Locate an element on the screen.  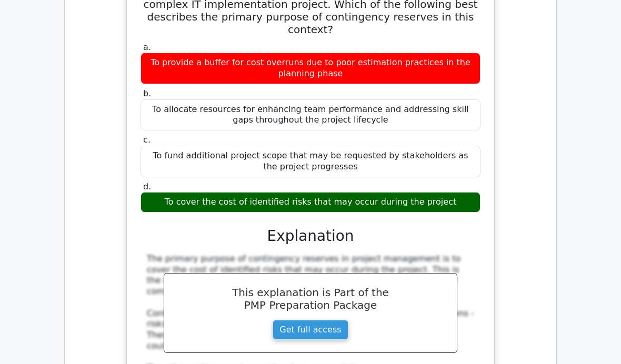
div: To allocate resources for enhancing team performance and addressing skill gaps throughout the pro... is located at coordinates (311, 115).